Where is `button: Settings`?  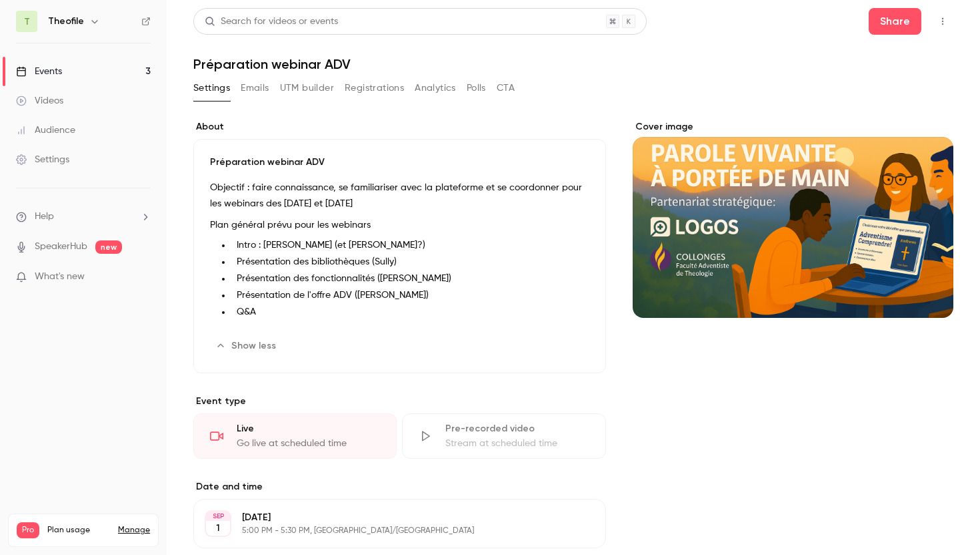
button: Settings is located at coordinates (211, 88).